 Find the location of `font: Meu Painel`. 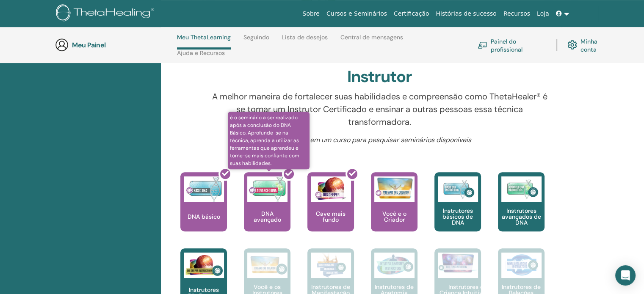

font: Meu Painel is located at coordinates (89, 45).